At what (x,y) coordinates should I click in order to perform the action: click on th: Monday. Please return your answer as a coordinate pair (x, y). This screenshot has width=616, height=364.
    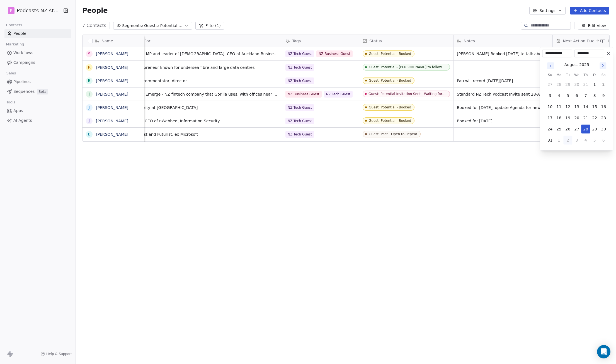
    Looking at the image, I should click on (559, 75).